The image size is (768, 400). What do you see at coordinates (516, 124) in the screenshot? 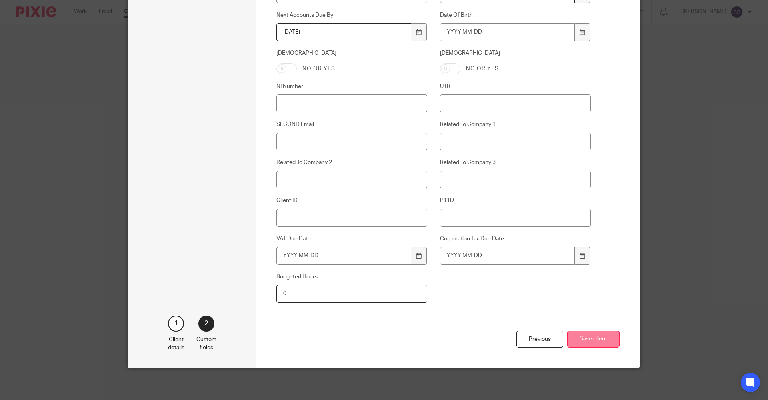
I see `label: Related To Company 1` at bounding box center [516, 124].